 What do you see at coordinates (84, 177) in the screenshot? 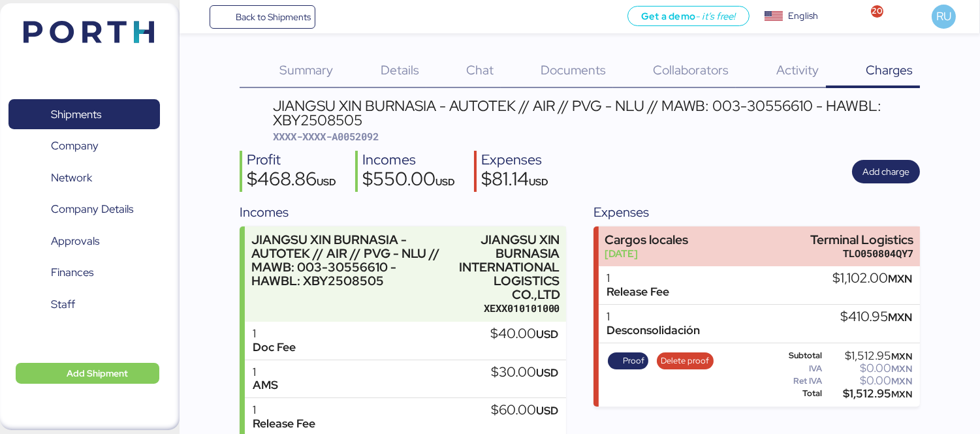
I see `a: Network` at bounding box center [84, 177].